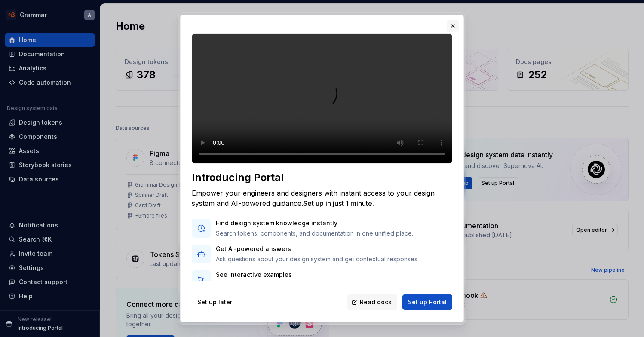 The width and height of the screenshot is (644, 337). Describe the element at coordinates (339, 203) in the screenshot. I see `span: Set up in just 1 minute.` at that location.